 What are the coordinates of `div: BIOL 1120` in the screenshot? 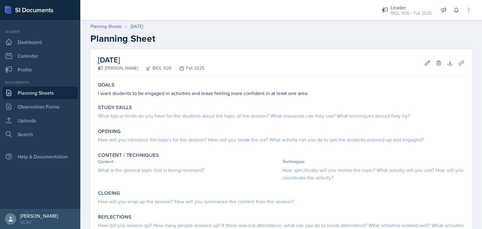 It's located at (155, 68).